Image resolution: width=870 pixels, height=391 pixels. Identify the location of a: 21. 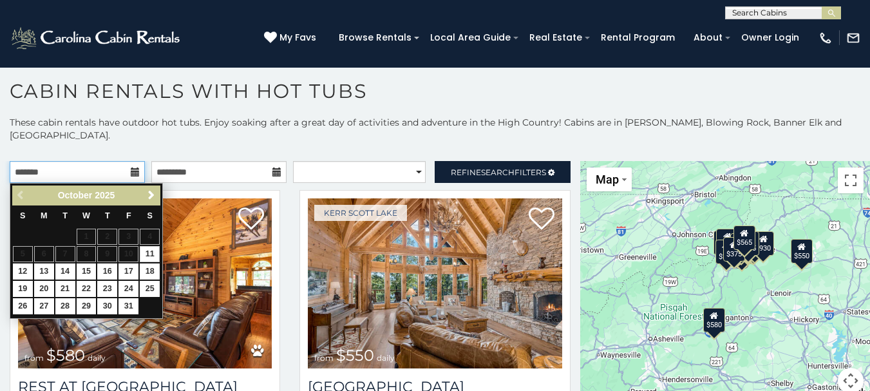
(65, 288).